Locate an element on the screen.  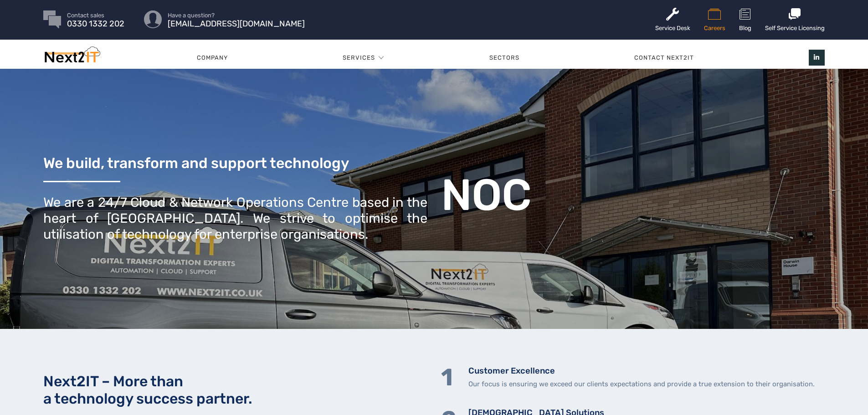
img: Next2IT is located at coordinates (72, 56).